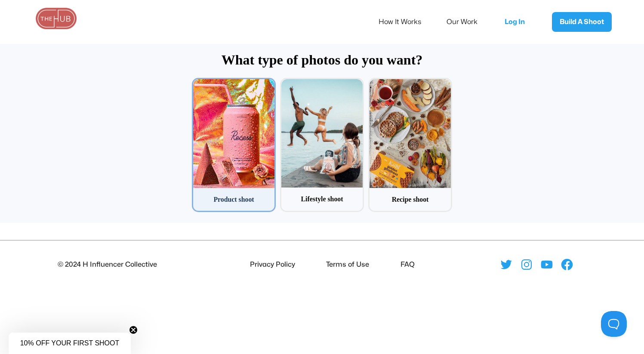 Image resolution: width=644 pixels, height=354 pixels. I want to click on a: Build A Shoot, so click(582, 22).